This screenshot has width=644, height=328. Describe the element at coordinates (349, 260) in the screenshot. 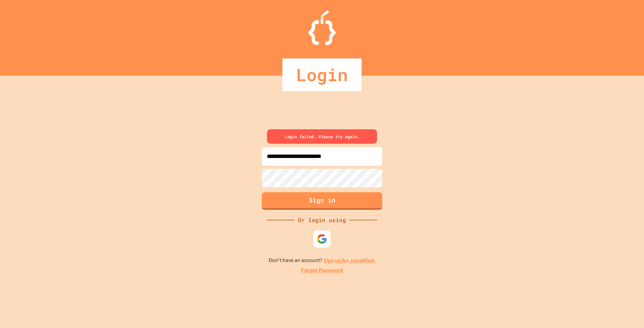

I see `a: Sign up for JuiceMind.` at that location.